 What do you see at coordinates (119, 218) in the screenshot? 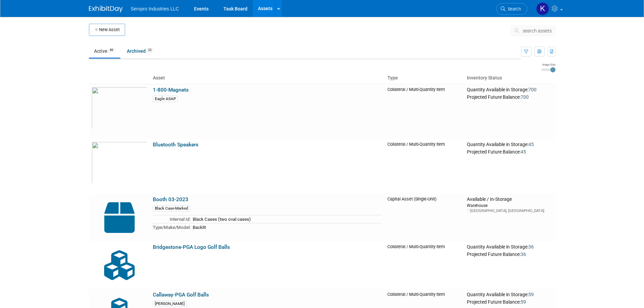
I see `img: Capital-Asset-Icon-2.png` at bounding box center [119, 218].